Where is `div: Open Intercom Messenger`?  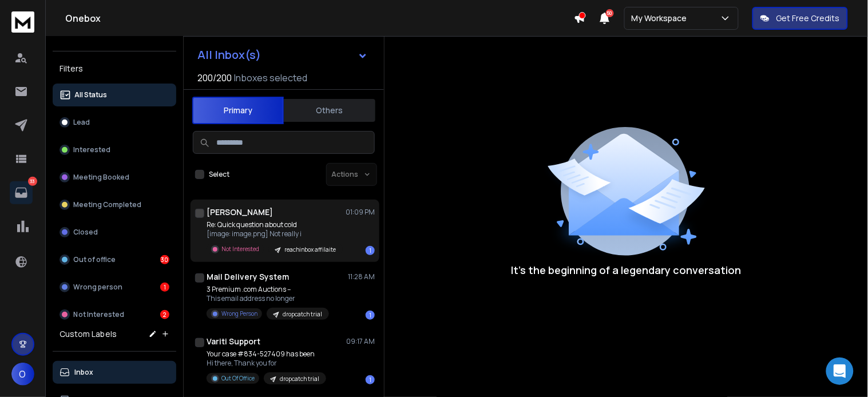 div: Open Intercom Messenger is located at coordinates (840, 371).